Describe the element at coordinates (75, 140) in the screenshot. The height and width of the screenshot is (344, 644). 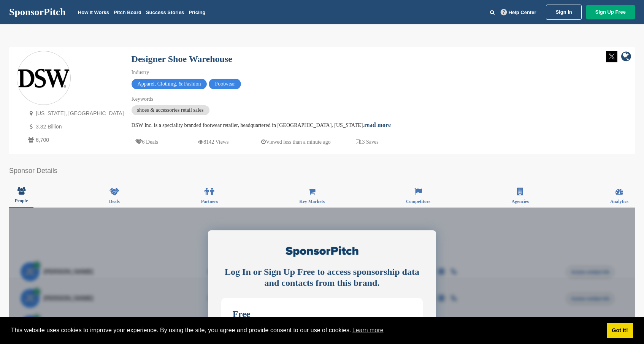
I see `p: 6,700` at that location.